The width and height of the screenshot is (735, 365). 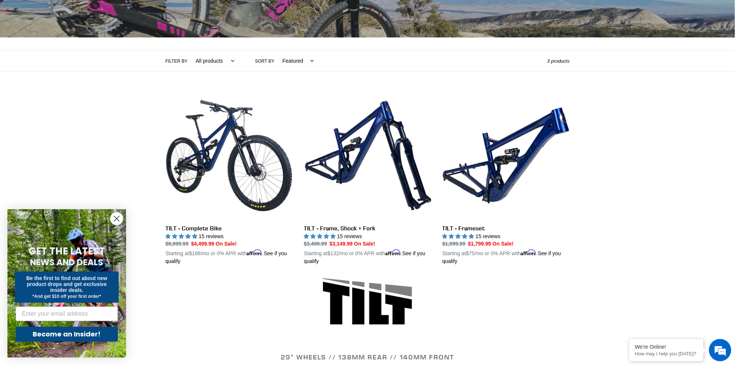 What do you see at coordinates (558, 61) in the screenshot?
I see `span: 3 products` at bounding box center [558, 61].